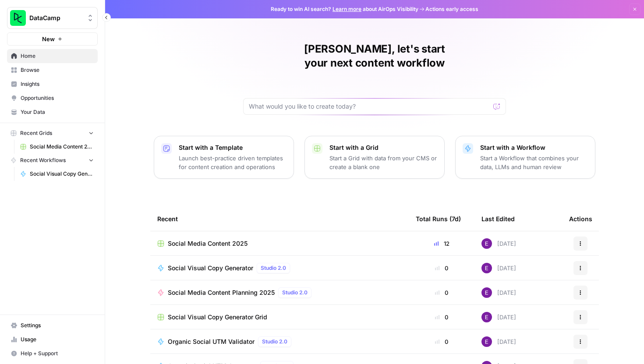 The height and width of the screenshot is (364, 644). Describe the element at coordinates (280, 317) in the screenshot. I see `a: Social Visual Copy Generator Grid` at that location.